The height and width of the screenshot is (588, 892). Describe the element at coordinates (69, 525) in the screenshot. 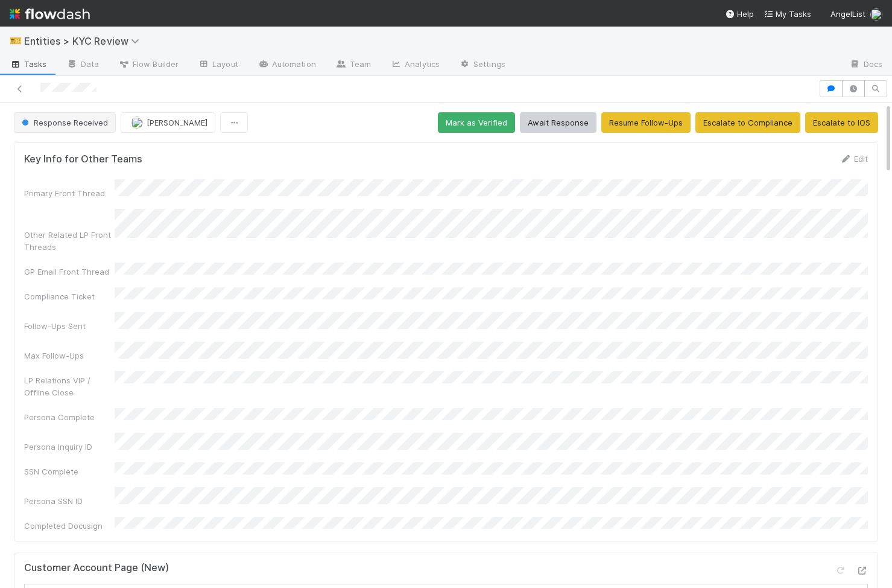

I see `div: Completed Docusign` at that location.